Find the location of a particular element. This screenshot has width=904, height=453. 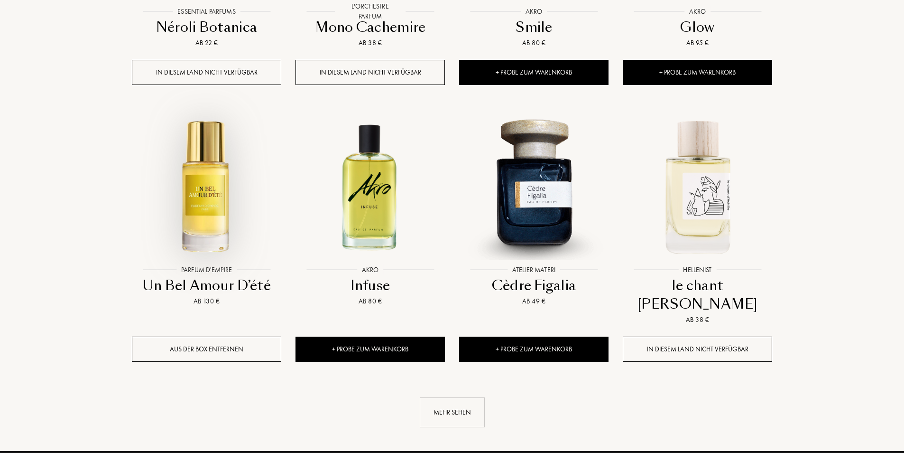

a: Infuse AkroAkroInfuseAb 80 € is located at coordinates (370, 210).